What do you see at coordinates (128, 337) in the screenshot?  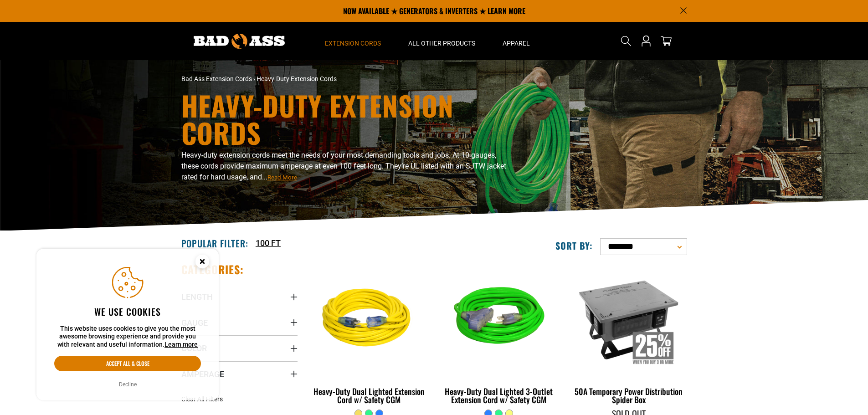 I see `p: This website uses cookies to give you the most awesome browsing experience and provide you with r...` at bounding box center [128, 337].